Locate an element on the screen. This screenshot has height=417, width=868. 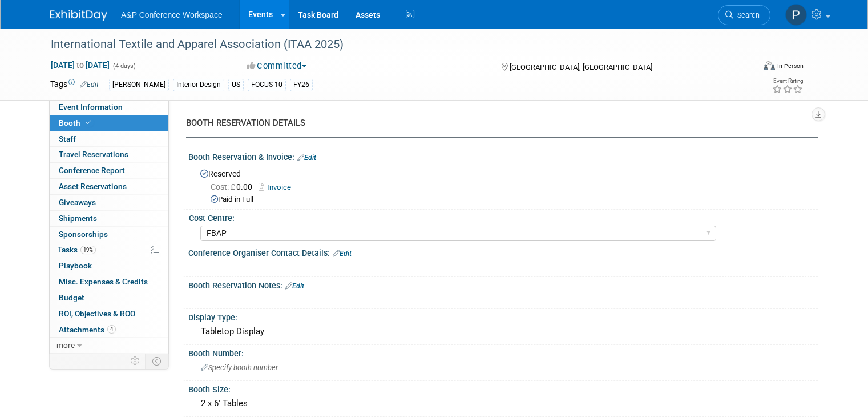
span: Tasks is located at coordinates (77, 249).